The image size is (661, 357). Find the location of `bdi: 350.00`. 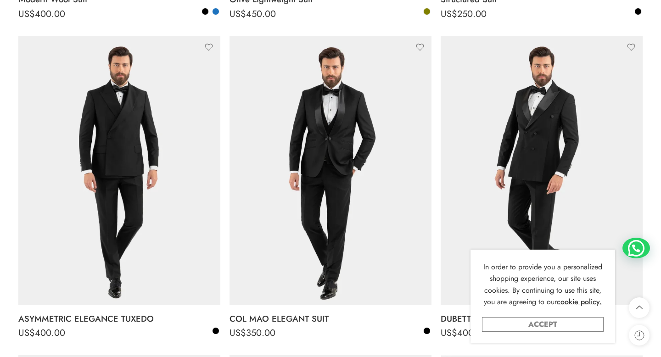

bdi: 350.00 is located at coordinates (252, 333).